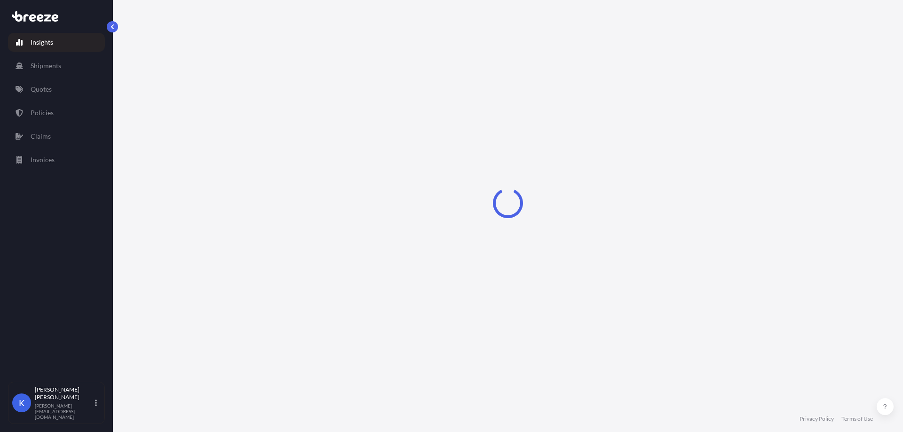 Image resolution: width=903 pixels, height=432 pixels. I want to click on p: Policies, so click(42, 113).